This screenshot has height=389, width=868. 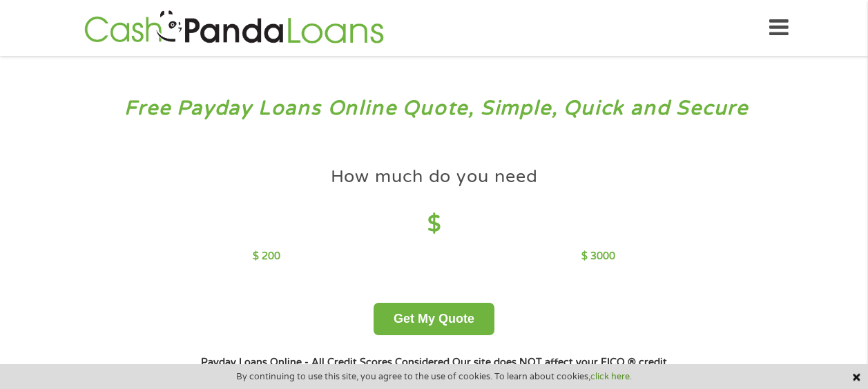 I want to click on p: $ 200, so click(x=267, y=257).